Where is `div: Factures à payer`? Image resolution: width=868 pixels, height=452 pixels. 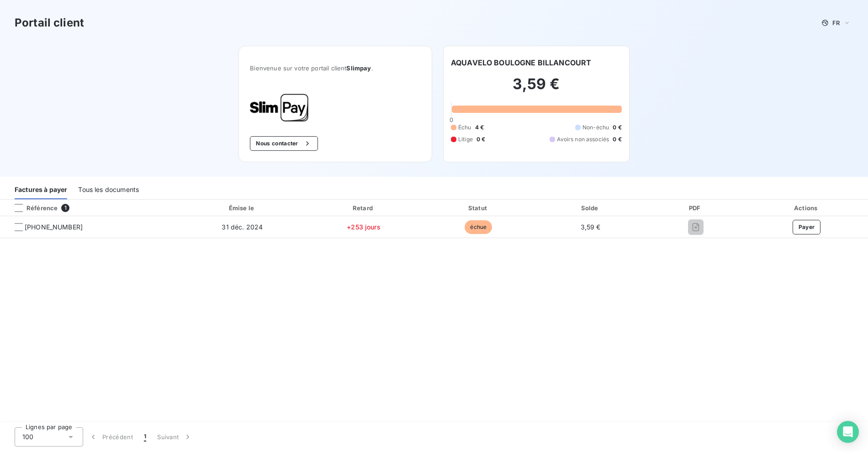 div: Factures à payer is located at coordinates (40, 189).